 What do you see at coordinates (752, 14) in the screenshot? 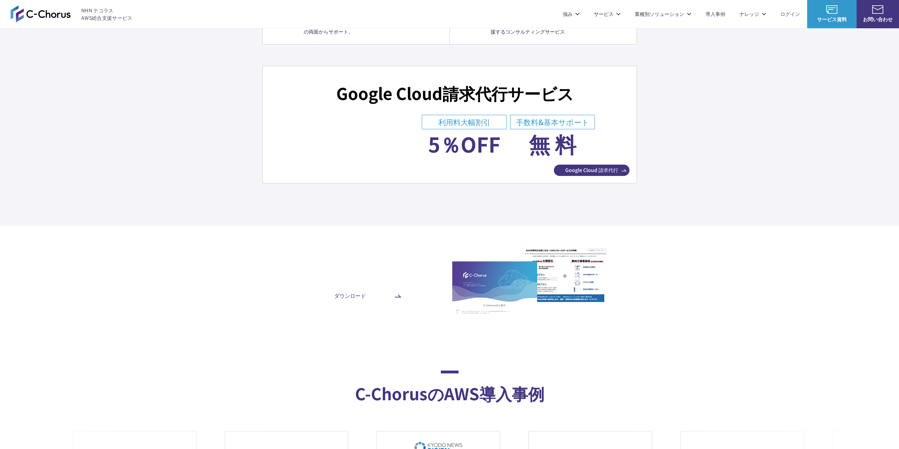
I see `p: ナレッジ` at bounding box center [752, 14].